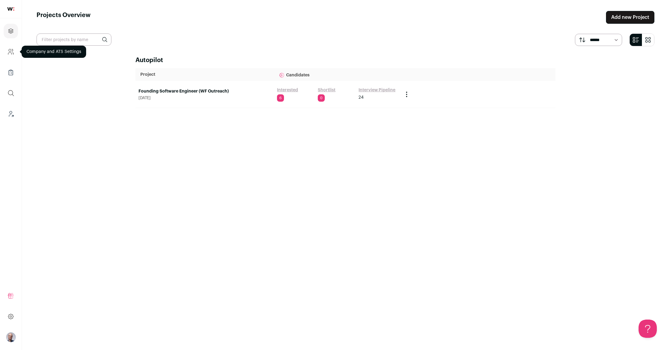  Describe the element at coordinates (204, 75) in the screenshot. I see `p: Project` at that location.